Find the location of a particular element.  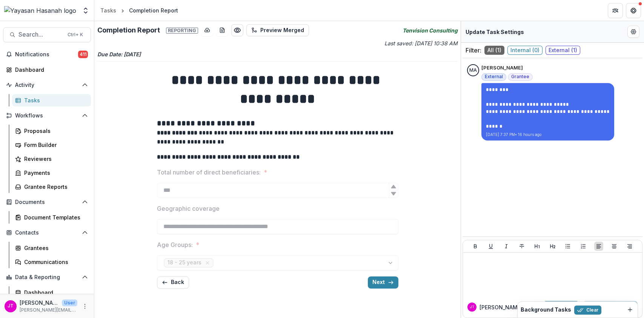

span: External ( 1 ) is located at coordinates (563, 50).